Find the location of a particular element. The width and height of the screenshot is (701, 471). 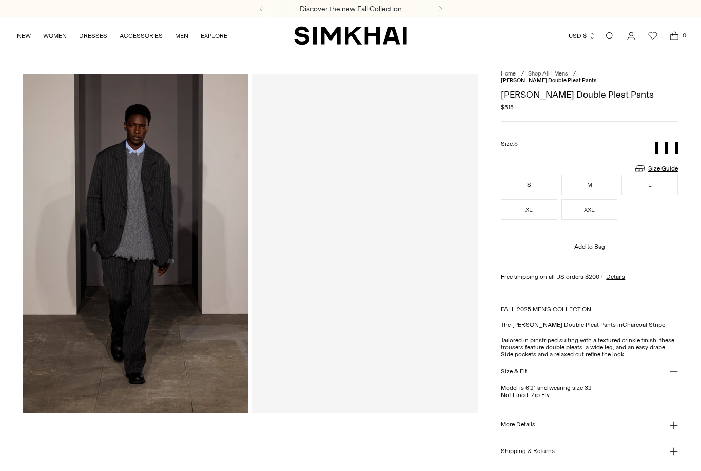

button: L is located at coordinates (650, 185).